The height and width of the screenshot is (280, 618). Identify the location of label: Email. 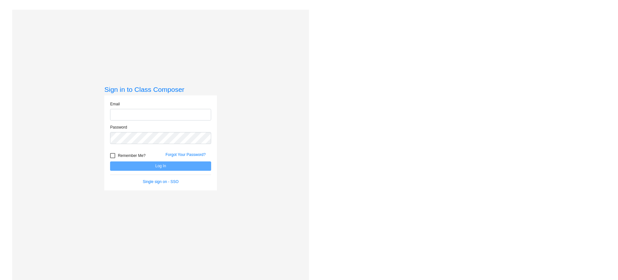
(115, 104).